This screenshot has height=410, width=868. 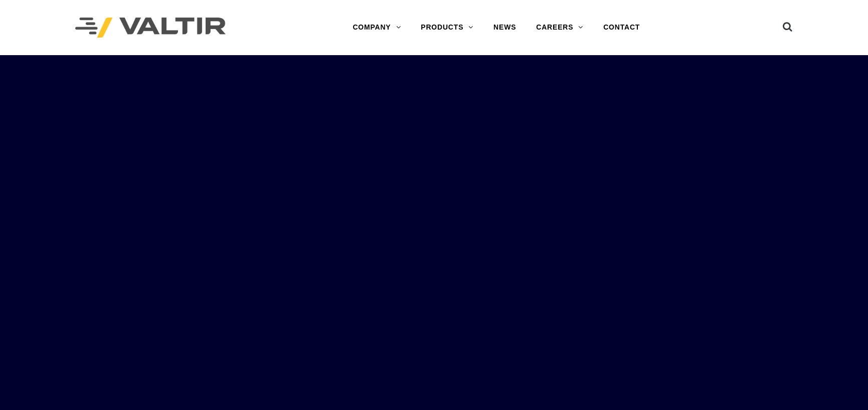 I want to click on a: COMPANY, so click(x=377, y=28).